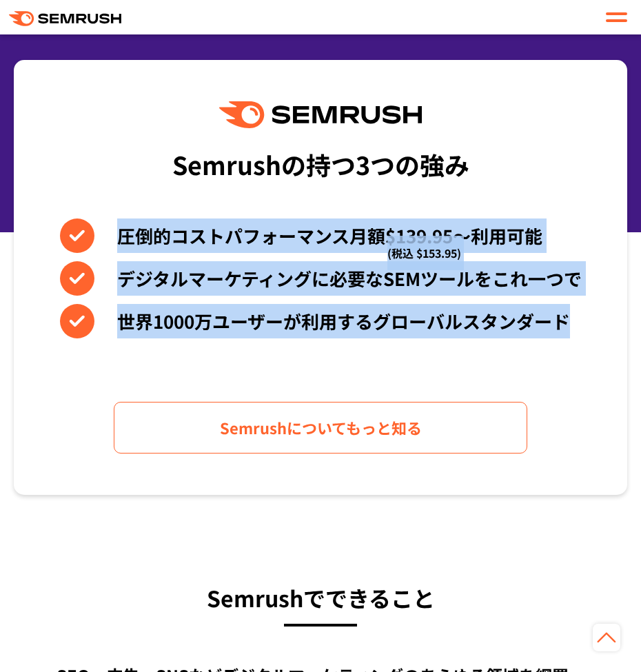 The width and height of the screenshot is (641, 672). I want to click on li: デジタルマーケティングに必要なSEMツールをこれ一つで, so click(320, 278).